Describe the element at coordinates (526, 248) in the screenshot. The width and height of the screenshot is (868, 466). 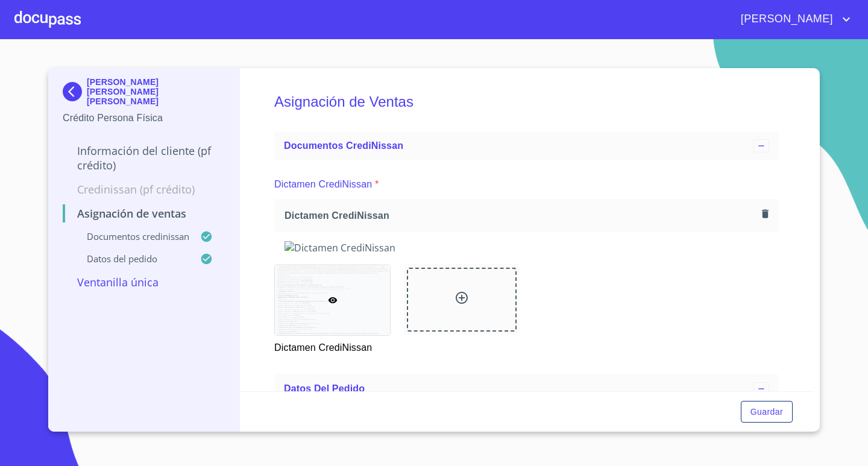
I see `img: Dictamen CrediNissan` at that location.